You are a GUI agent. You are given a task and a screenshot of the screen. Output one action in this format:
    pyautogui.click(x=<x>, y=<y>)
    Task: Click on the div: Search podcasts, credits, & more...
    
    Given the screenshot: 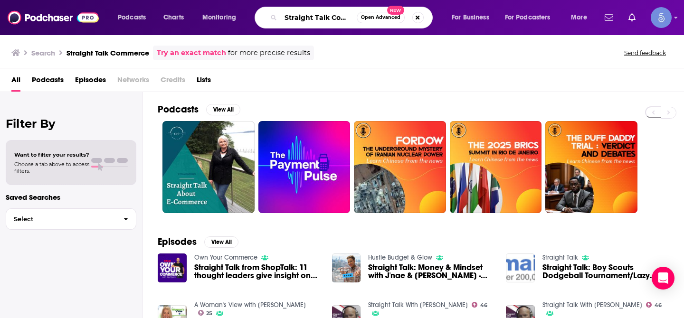 What is the action you would take?
    pyautogui.click(x=352, y=18)
    